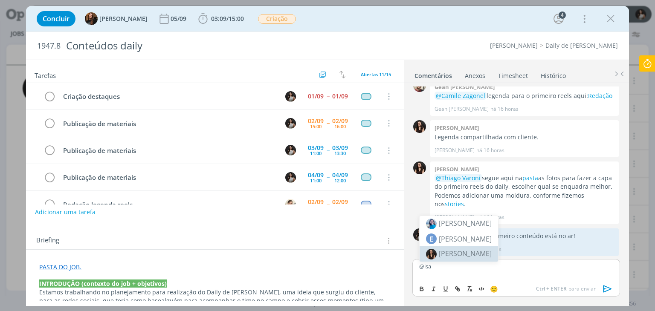 The height and width of the screenshot is (311, 655). Describe the element at coordinates (458, 178) in the screenshot. I see `span: @Thiago Varoni` at that location.